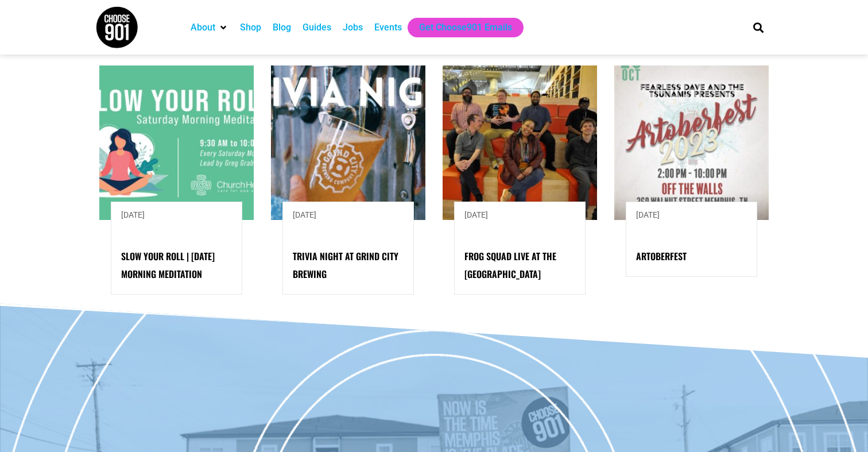 Image resolution: width=868 pixels, height=452 pixels. Describe the element at coordinates (388, 27) in the screenshot. I see `a: Events` at that location.